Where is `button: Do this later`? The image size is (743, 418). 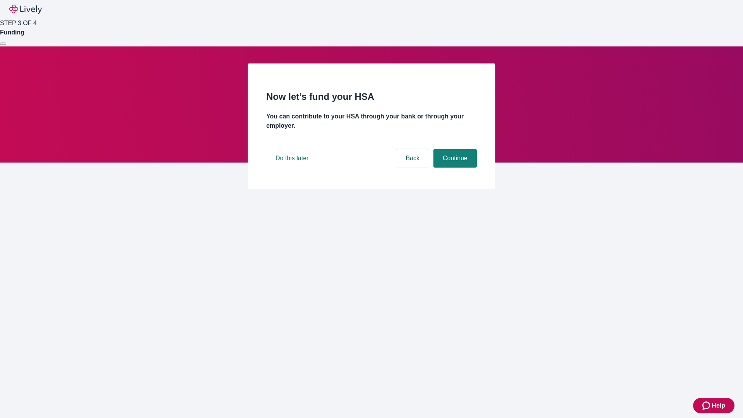
button: Do this later is located at coordinates (292, 158).